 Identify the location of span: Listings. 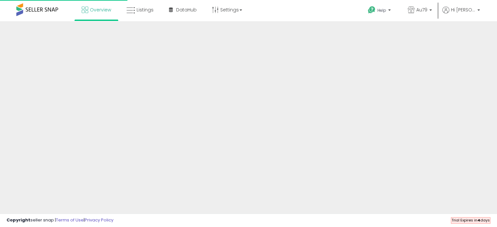
(145, 10).